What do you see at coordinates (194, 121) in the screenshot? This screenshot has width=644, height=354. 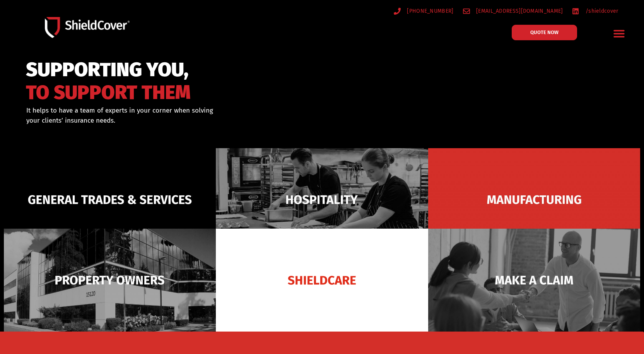 I see `p: your clients’ insurance needs.` at bounding box center [194, 121].